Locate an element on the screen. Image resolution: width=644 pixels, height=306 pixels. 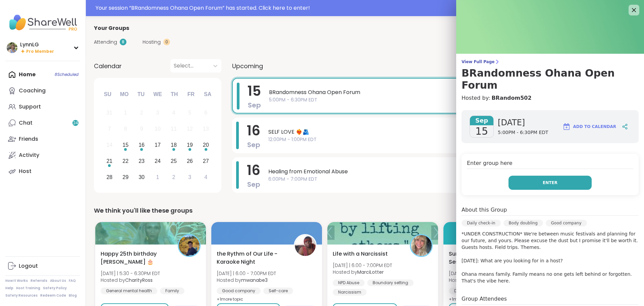
div: Choose Saturday, October 4th, 2025 is located at coordinates (205, 177).